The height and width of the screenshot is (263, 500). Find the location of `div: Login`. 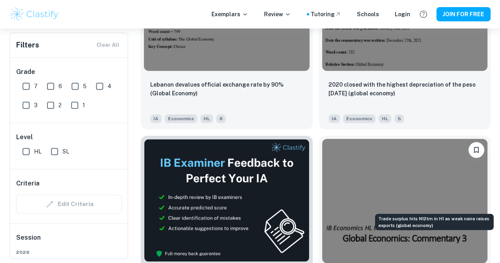

div: Login is located at coordinates (402, 14).